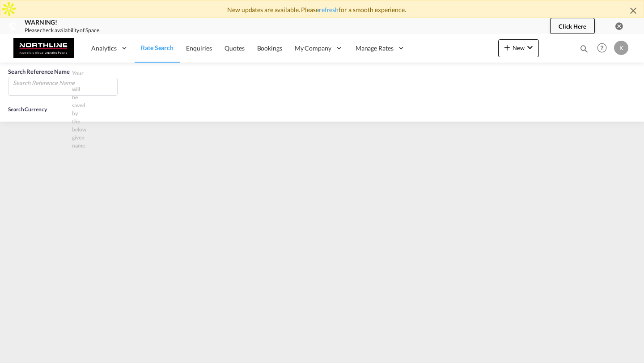 The image size is (644, 363). What do you see at coordinates (277, 31) in the screenshot?
I see `div: Please check availability of Space.` at bounding box center [277, 31].